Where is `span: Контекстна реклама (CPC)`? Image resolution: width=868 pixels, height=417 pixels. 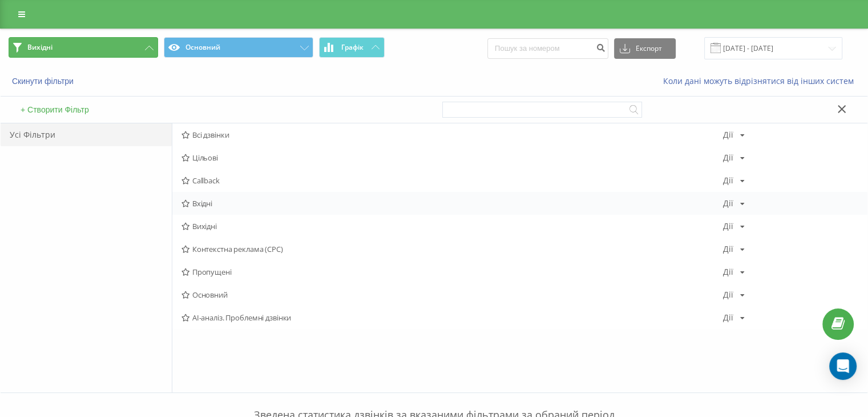
span: Контекстна реклама (CPC) is located at coordinates (452, 249).